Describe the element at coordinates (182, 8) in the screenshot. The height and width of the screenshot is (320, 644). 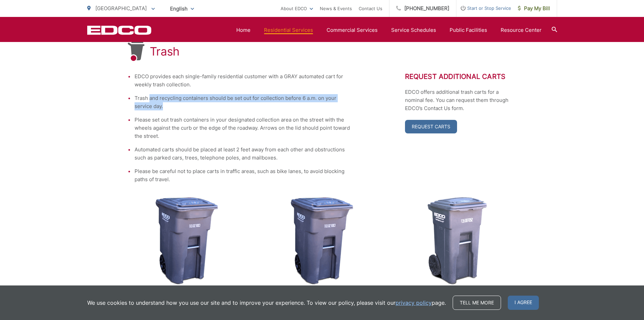
I see `span: English` at that location.